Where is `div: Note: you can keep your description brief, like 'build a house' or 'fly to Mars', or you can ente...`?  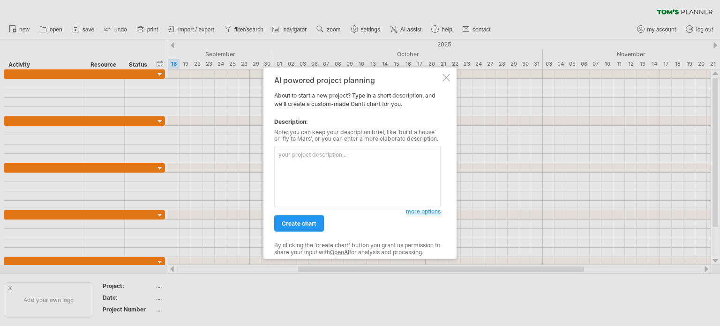
div: Note: you can keep your description brief, like 'build a house' or 'fly to Mars', or you can ente... is located at coordinates (357, 135).